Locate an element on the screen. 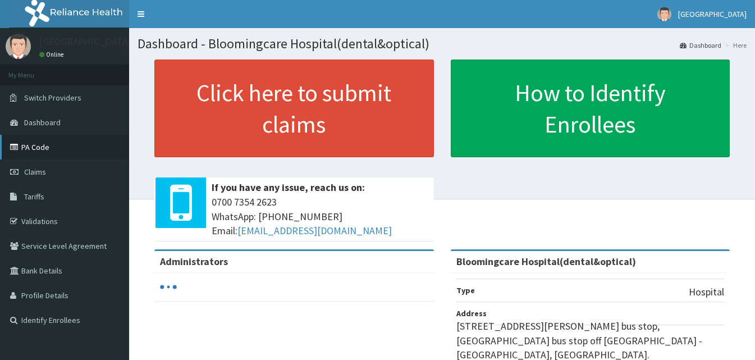 This screenshot has height=360, width=755. a: Dashboard is located at coordinates (701, 45).